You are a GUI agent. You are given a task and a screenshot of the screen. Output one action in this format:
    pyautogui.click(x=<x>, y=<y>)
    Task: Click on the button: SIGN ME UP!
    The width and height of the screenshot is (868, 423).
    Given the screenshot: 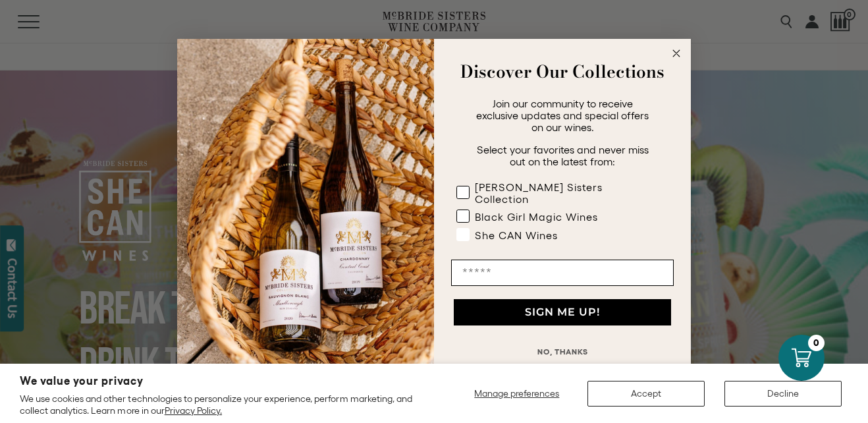 What is the action you would take?
    pyautogui.click(x=563, y=312)
    